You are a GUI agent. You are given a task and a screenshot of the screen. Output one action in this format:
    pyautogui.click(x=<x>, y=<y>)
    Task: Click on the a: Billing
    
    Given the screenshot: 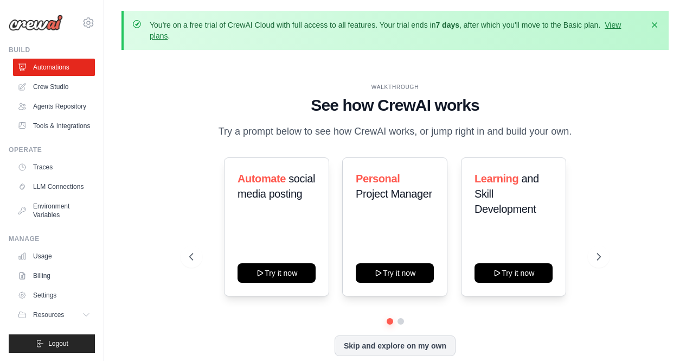 What is the action you would take?
    pyautogui.click(x=54, y=276)
    